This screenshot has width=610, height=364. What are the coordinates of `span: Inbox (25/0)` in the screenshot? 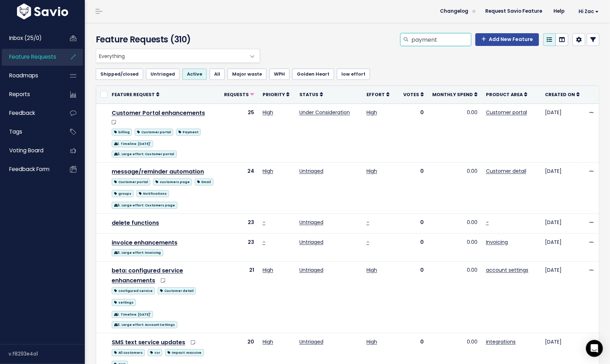 It's located at (25, 38).